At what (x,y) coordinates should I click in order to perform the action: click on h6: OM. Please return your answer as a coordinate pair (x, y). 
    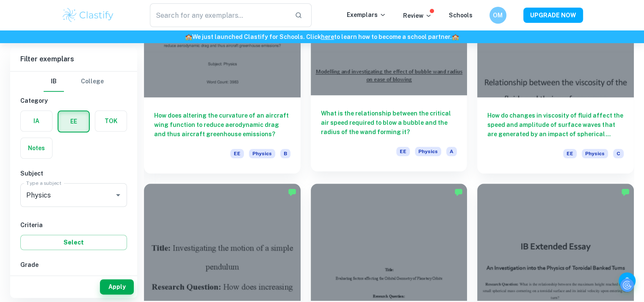
    Looking at the image, I should click on (497, 15).